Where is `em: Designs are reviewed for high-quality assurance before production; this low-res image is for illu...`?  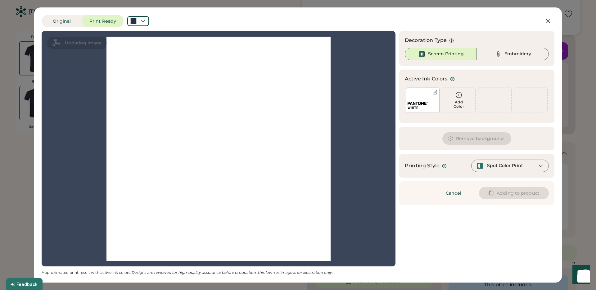 em: Designs are reviewed for high-quality assurance before production; this low-res image is for illu... is located at coordinates (232, 272).